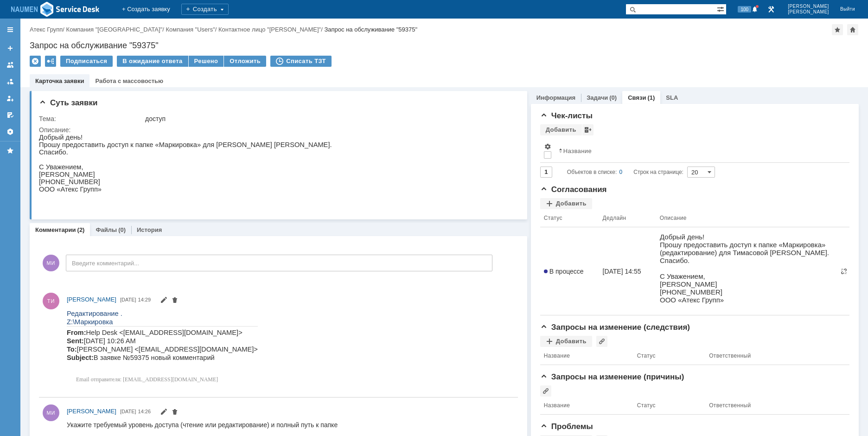  What do you see at coordinates (574, 190) in the screenshot?
I see `span: Согласования` at bounding box center [574, 190].